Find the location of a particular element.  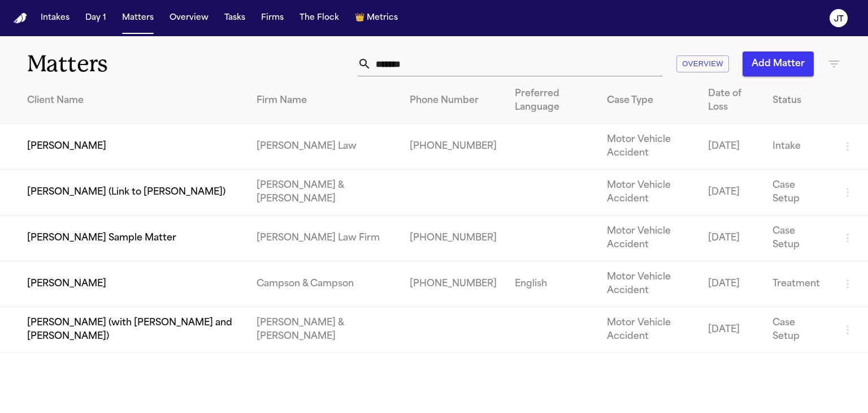

a: Intakes is located at coordinates (55, 18).